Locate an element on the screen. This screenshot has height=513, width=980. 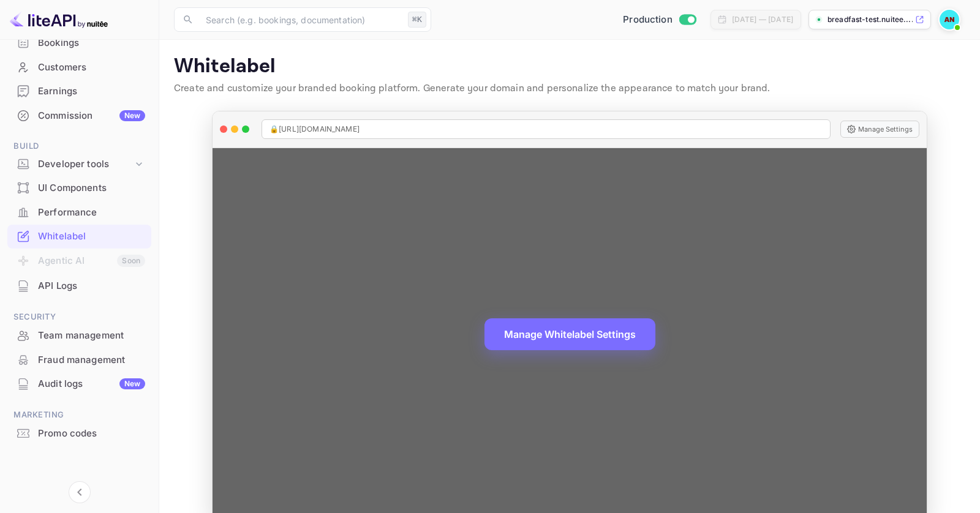
button: Collapse navigation is located at coordinates (80, 492).